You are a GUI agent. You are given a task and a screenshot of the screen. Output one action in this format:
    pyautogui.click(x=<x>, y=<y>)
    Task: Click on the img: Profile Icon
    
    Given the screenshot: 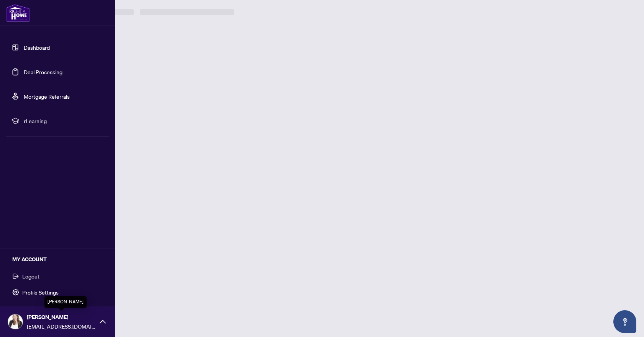 What is the action you would take?
    pyautogui.click(x=15, y=322)
    